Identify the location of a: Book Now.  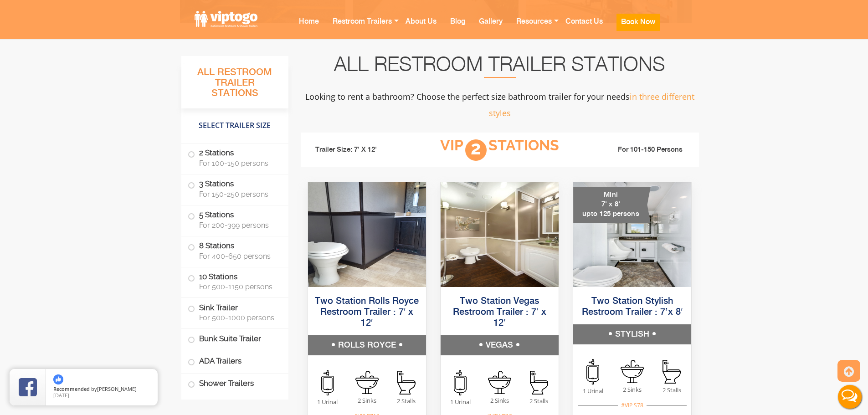
(638, 30).